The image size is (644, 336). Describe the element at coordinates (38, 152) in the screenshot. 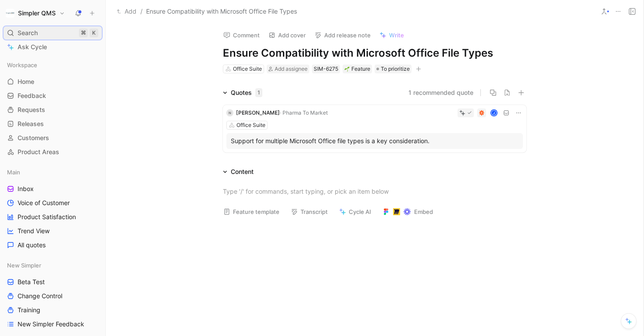

I see `span: Product Areas` at that location.